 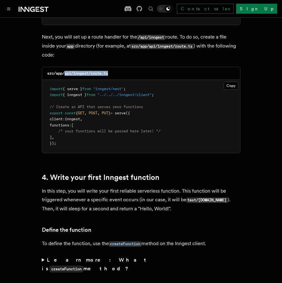 I want to click on a: Define the function, so click(x=66, y=230).